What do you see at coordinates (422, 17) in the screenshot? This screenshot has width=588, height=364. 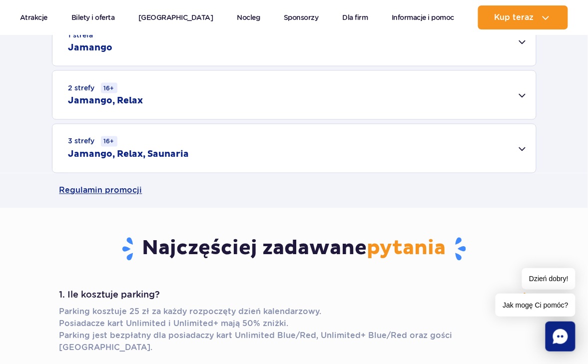 I see `a: Informacje i pomoc` at bounding box center [422, 17].